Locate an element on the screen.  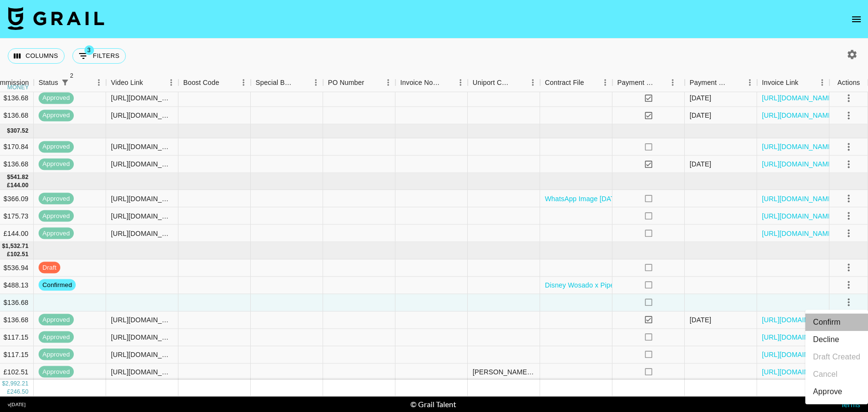
button: Select columns is located at coordinates (36, 56).